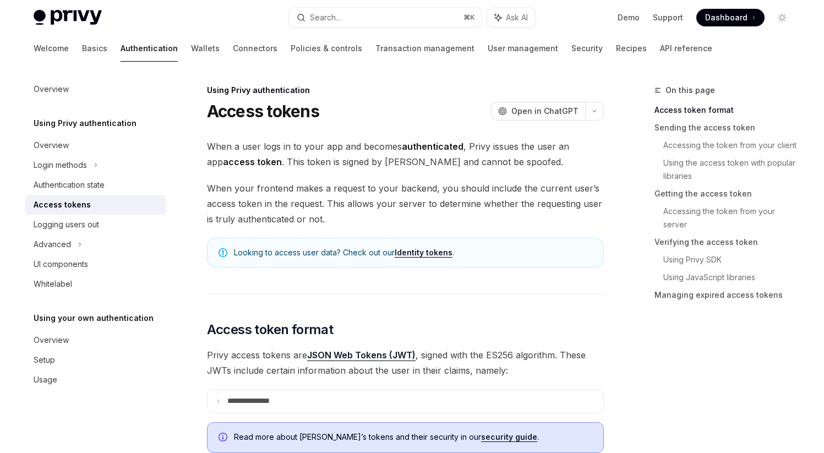  Describe the element at coordinates (405, 363) in the screenshot. I see `span: Privy access tokens are , signed with the ES256 algorithm. These JWTs include certain information...` at that location.